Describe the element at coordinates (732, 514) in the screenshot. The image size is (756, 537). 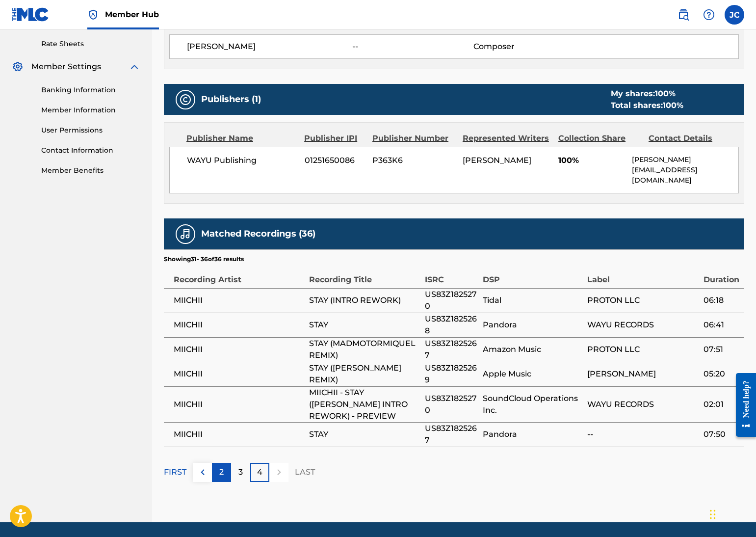
I see `div: Chat Widget` at that location.